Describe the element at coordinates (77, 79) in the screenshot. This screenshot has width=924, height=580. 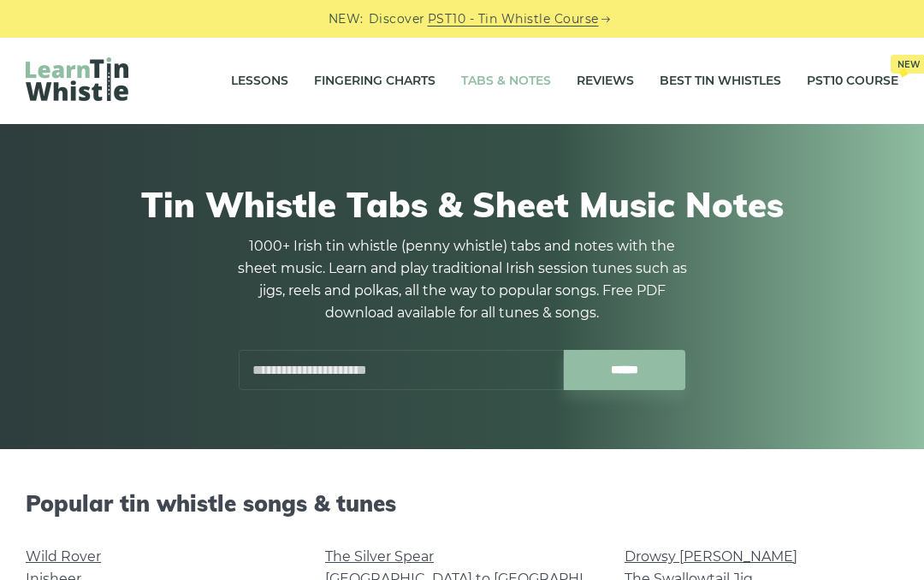
I see `img: LearnTinWhistle.com` at that location.